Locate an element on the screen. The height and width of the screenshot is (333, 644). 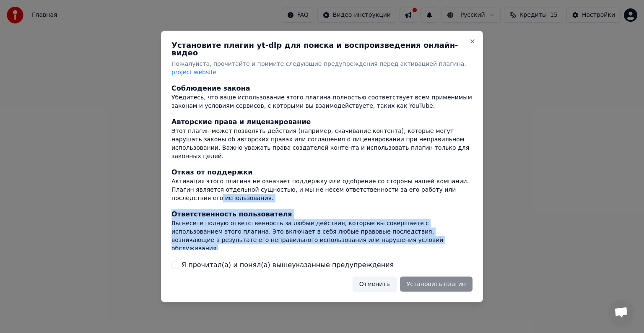
div: Соблюдение закона is located at coordinates (322, 88).